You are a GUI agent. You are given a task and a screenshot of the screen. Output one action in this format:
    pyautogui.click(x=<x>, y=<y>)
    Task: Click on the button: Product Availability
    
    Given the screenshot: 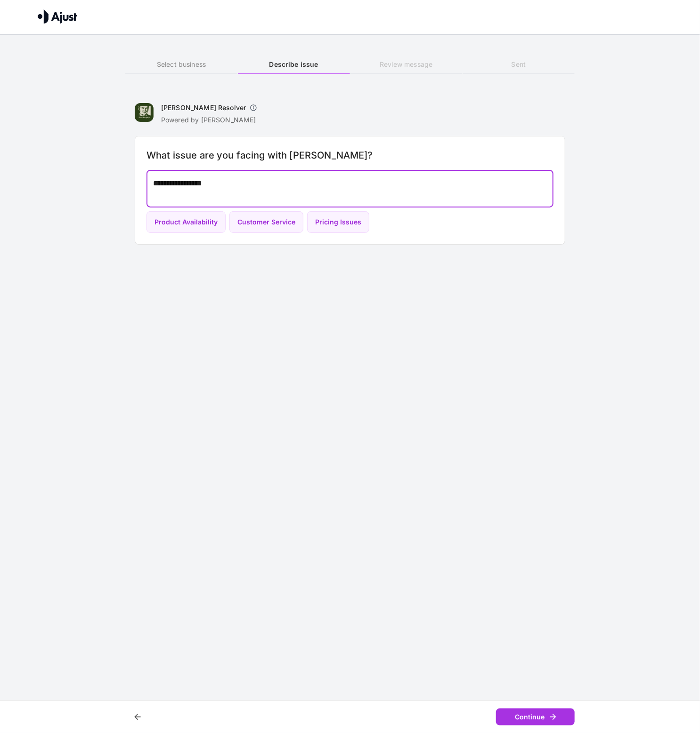 What is the action you would take?
    pyautogui.click(x=187, y=223)
    